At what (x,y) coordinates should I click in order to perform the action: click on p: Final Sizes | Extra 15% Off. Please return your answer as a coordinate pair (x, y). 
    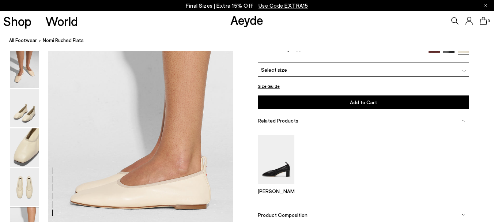
    Looking at the image, I should click on (247, 5).